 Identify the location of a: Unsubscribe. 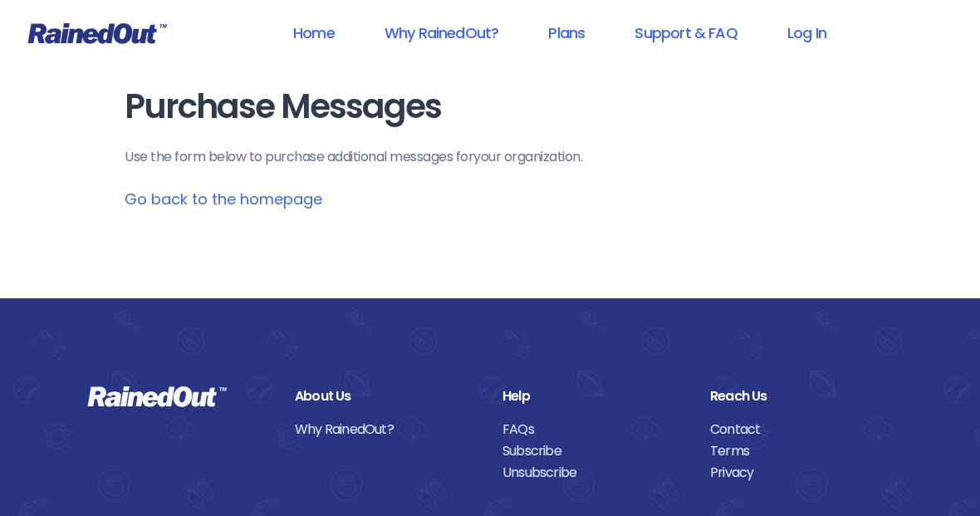
(594, 472).